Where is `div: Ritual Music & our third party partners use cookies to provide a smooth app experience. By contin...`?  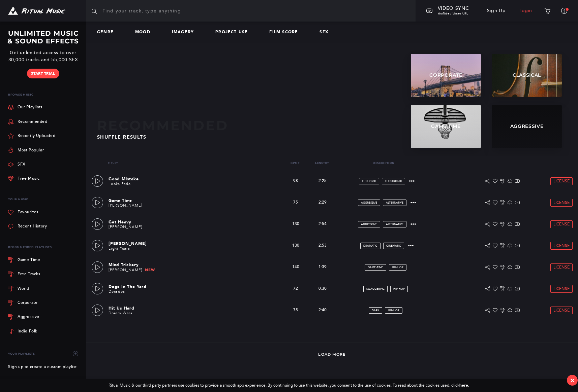 div: Ritual Music & our third party partners use cookies to provide a smooth app experience. By contin... is located at coordinates (289, 386).